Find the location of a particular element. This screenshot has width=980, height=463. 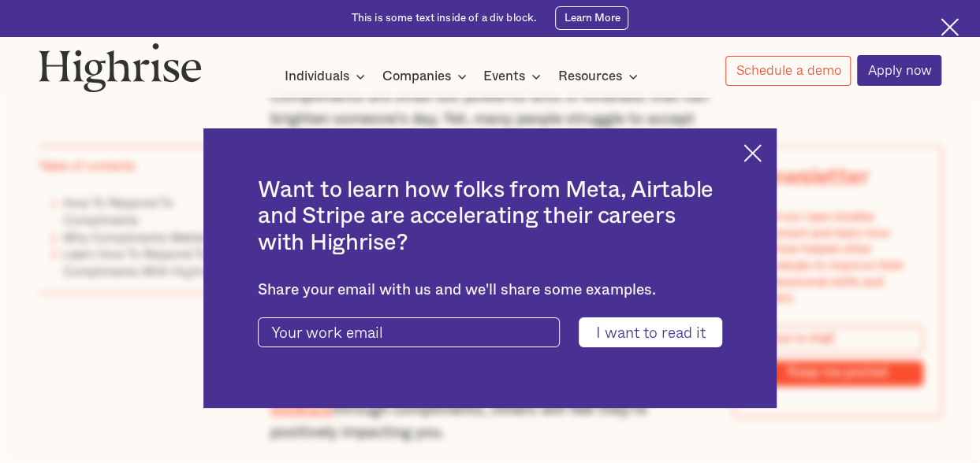

form: current-ascender-blog-article-modal-form is located at coordinates (490, 332).